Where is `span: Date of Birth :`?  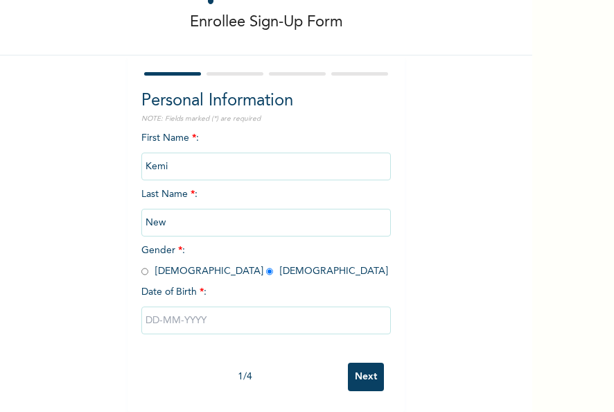 span: Date of Birth : is located at coordinates (174, 292).